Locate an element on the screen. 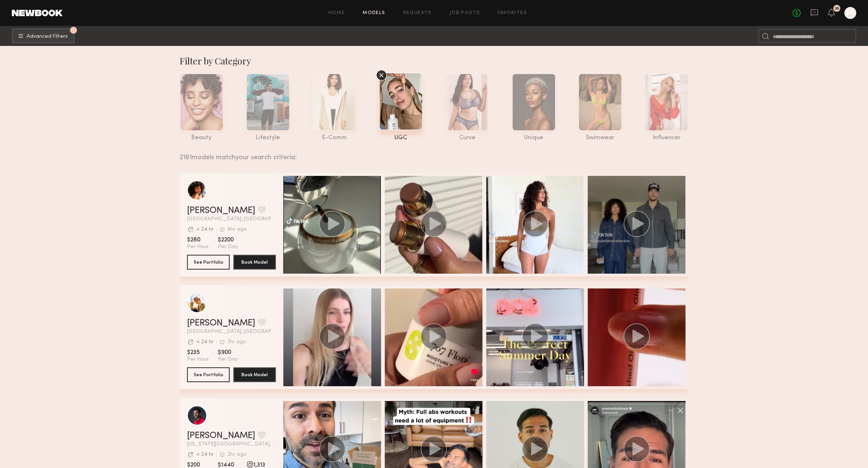  div: influencer is located at coordinates (667, 138).